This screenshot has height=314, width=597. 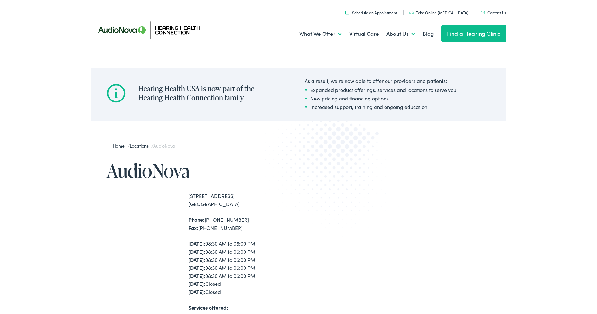 I want to click on a: Virtual Care, so click(x=364, y=34).